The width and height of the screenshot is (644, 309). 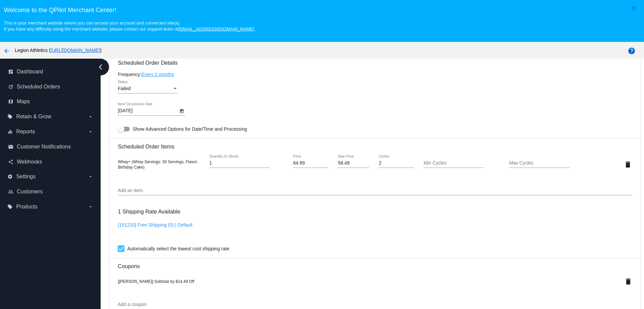 I want to click on mat-icon: arrow_back, so click(x=7, y=51).